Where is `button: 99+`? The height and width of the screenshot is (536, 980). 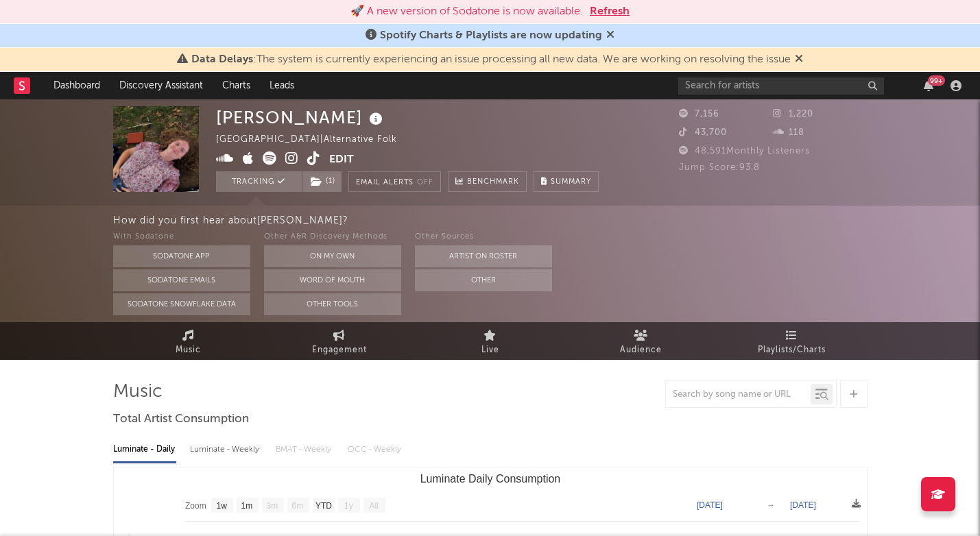 button: 99+ is located at coordinates (928, 85).